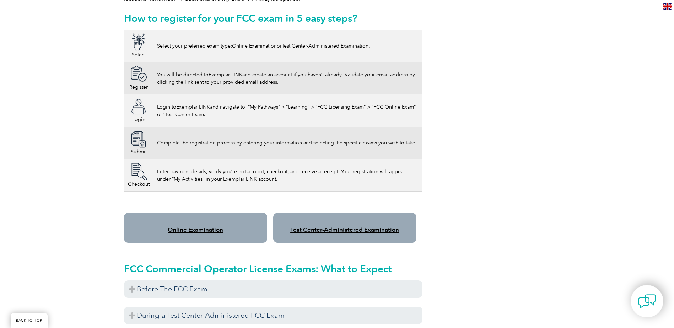 The width and height of the screenshot is (674, 328). What do you see at coordinates (647, 302) in the screenshot?
I see `img: contact-chat.png` at bounding box center [647, 302].